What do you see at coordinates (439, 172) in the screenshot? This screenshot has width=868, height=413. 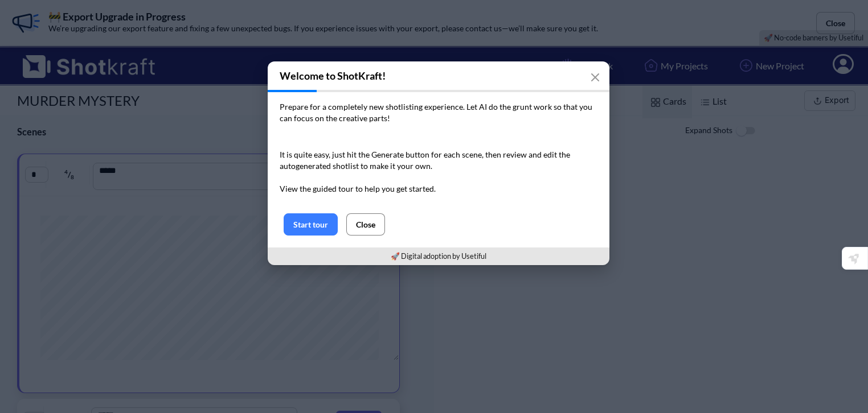 I see `p: It is quite easy, just hit the Generate button for each scene, then review and edit the autogener...` at bounding box center [439, 172].